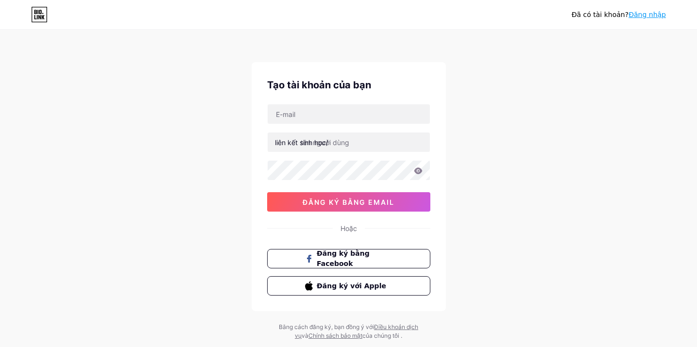  Describe the element at coordinates (319, 85) in the screenshot. I see `font: Tạo tài khoản của bạn` at that location.